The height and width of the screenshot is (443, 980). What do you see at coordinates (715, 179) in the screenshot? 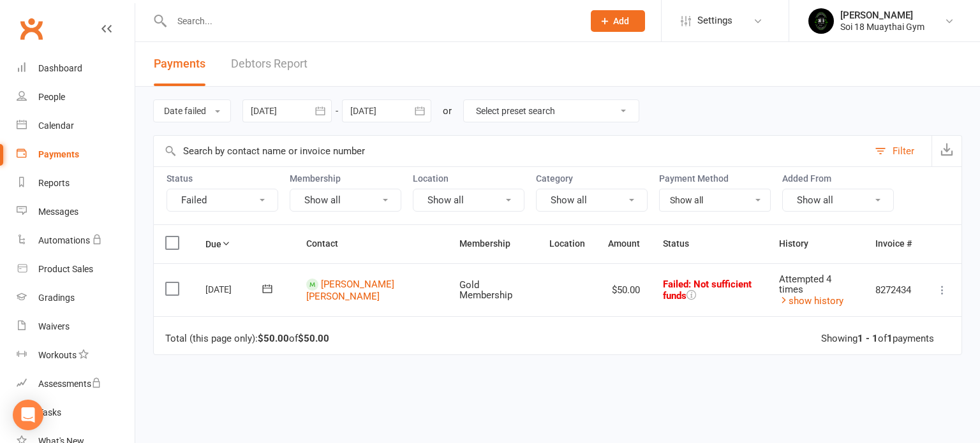
I see `label: Payment Method` at bounding box center [715, 179].